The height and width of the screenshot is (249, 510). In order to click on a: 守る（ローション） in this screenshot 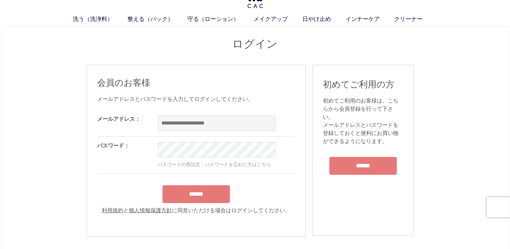, I will do `click(221, 19)`.